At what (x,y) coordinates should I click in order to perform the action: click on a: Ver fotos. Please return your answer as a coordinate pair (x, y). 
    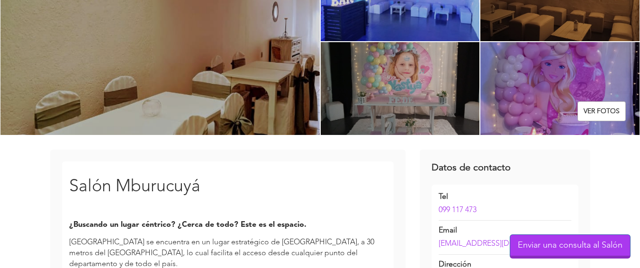
    Looking at the image, I should click on (601, 111).